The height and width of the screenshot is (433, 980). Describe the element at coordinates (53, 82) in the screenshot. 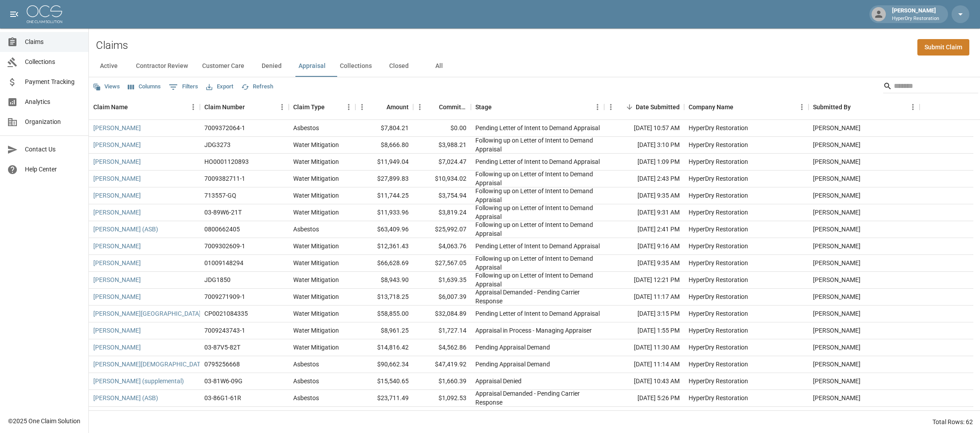

I see `span: Payment Tracking` at that location.